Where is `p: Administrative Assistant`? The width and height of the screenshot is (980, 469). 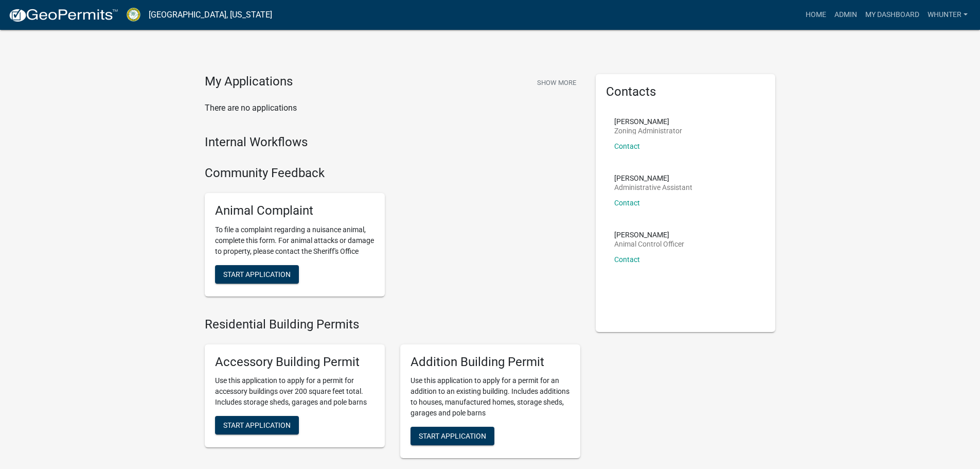 p: Administrative Assistant is located at coordinates (654, 187).